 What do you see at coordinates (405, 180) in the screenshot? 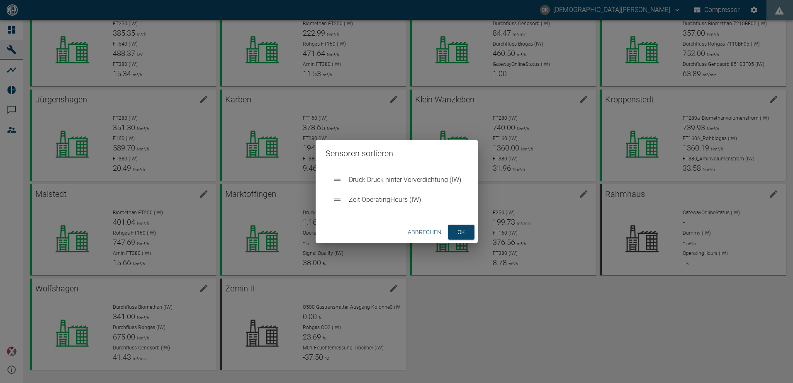
I see `span: Druck Druck hinter Vorverdichtung (IW)` at bounding box center [405, 180].